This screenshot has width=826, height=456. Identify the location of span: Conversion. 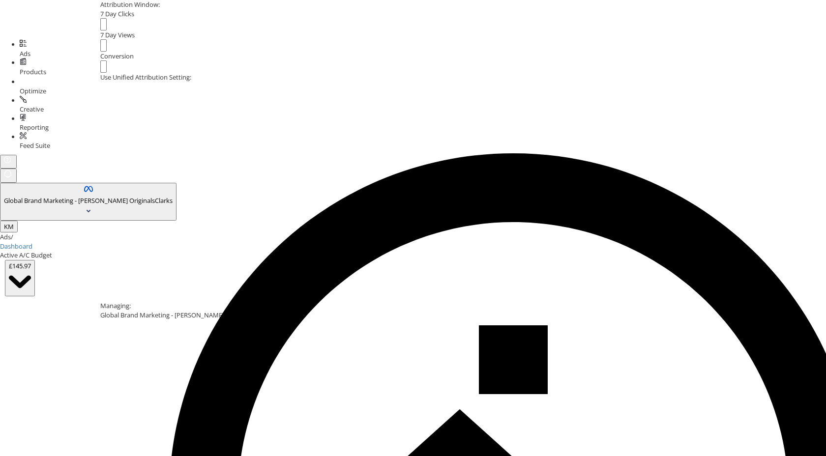
(117, 56).